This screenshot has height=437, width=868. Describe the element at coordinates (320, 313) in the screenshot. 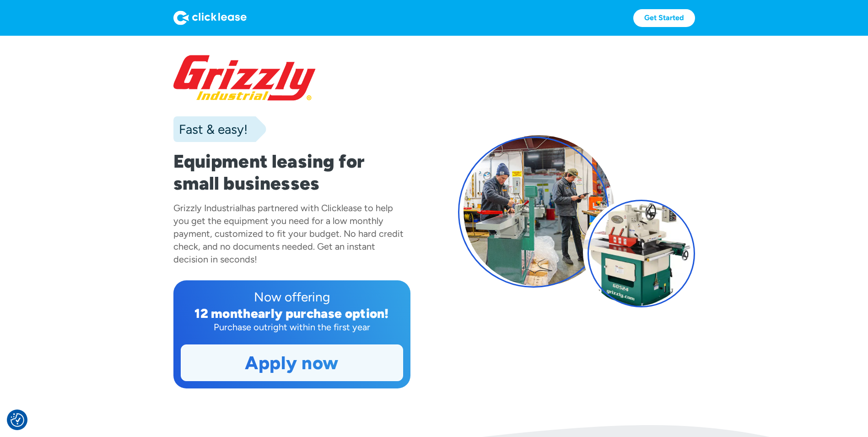

I see `div: early purchase option!` at that location.